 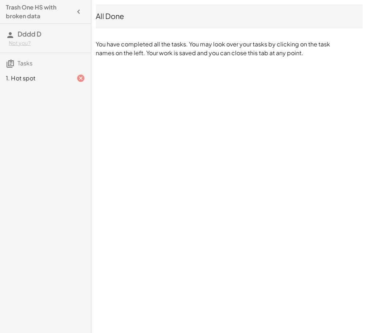 What do you see at coordinates (35, 78) in the screenshot?
I see `div: 1. Hot spot` at bounding box center [35, 78].